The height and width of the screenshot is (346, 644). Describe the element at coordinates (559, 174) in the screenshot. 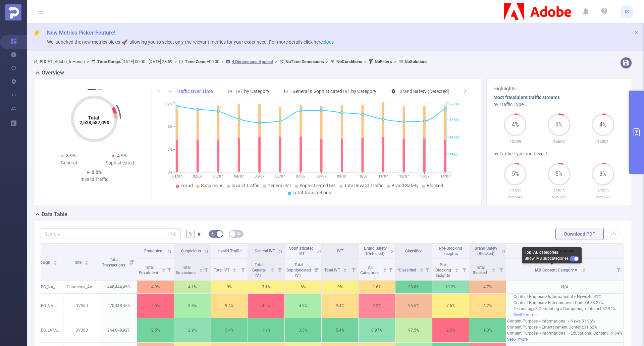

I see `span: 5%` at that location.